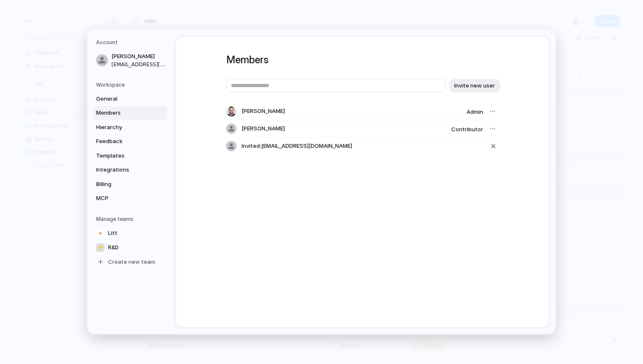 This screenshot has width=643, height=364. I want to click on h5: Account, so click(132, 43).